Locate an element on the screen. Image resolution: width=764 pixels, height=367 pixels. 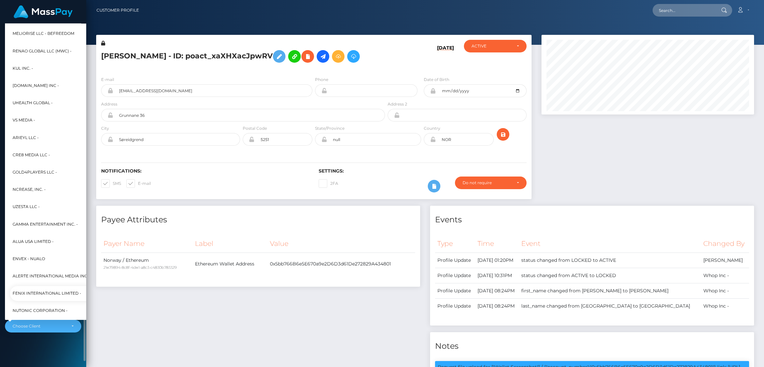
span: Gold4Players LLC - is located at coordinates (35, 172).